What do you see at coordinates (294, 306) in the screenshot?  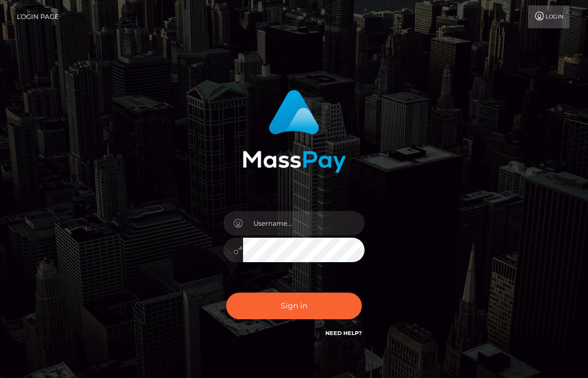 I see `button: Sign in` at bounding box center [294, 306].